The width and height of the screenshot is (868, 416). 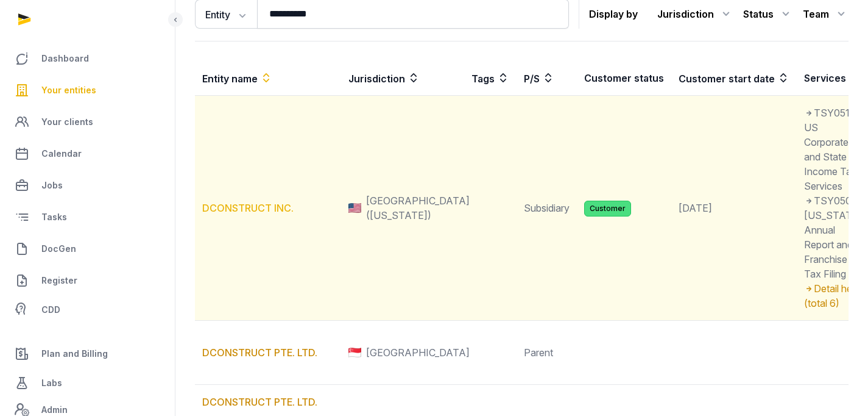 What do you see at coordinates (734, 78) in the screenshot?
I see `th: Customer start date` at bounding box center [734, 78].